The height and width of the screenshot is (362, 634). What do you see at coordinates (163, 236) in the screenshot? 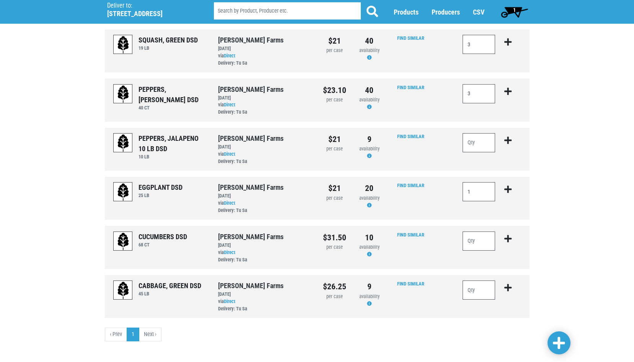
I see `div: CUCUMBERS DSD` at bounding box center [163, 236].